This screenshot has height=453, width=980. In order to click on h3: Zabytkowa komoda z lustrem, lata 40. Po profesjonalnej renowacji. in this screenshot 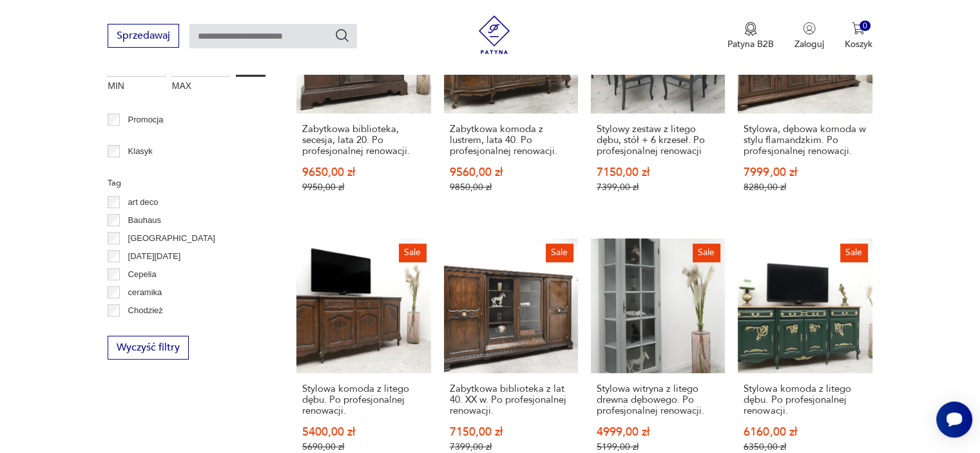, I will do `click(511, 140)`.